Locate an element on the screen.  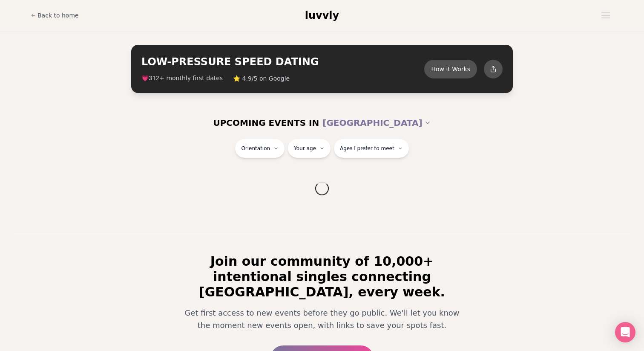
span: ⭐ 4.9/5 on Google is located at coordinates (261, 78).